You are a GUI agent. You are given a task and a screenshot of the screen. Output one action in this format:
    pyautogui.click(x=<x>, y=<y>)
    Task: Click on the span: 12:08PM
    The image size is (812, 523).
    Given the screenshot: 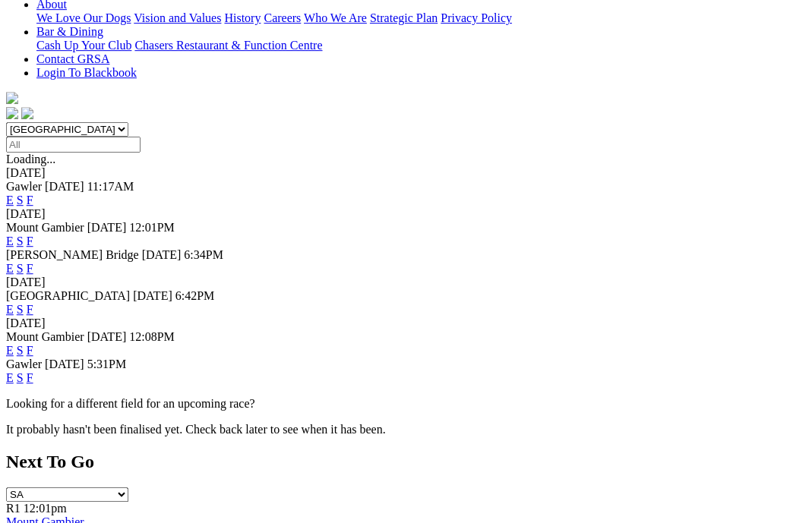 What is the action you would take?
    pyautogui.click(x=151, y=336)
    